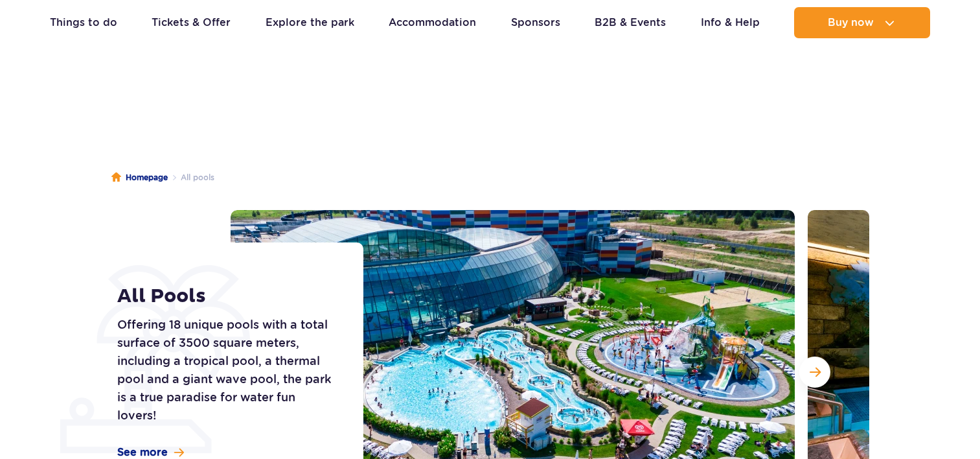 Image resolution: width=980 pixels, height=459 pixels. Describe the element at coordinates (226, 370) in the screenshot. I see `p: Offering 18 unique pools with a total surface of 3500 square meters, including a tropical pool, a...` at that location.